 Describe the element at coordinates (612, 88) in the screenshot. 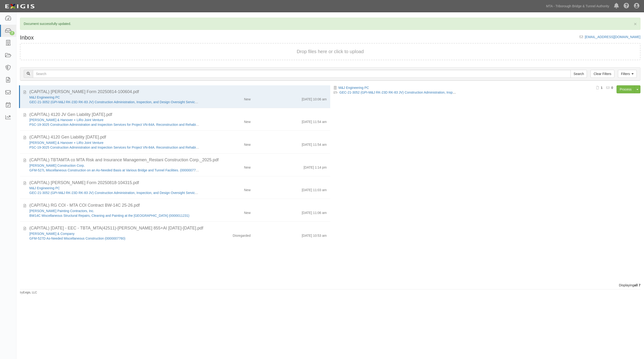

I see `b: 0` at that location.